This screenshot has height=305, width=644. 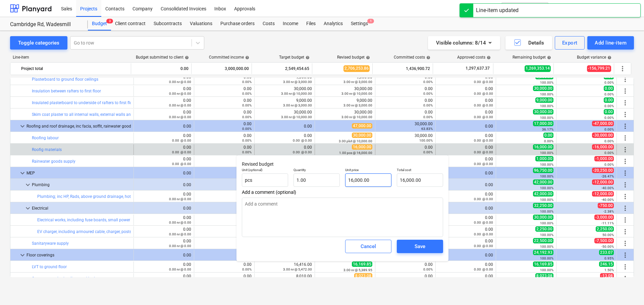 What do you see at coordinates (54, 162) in the screenshot?
I see `a: Rainwater goods supply` at bounding box center [54, 162].